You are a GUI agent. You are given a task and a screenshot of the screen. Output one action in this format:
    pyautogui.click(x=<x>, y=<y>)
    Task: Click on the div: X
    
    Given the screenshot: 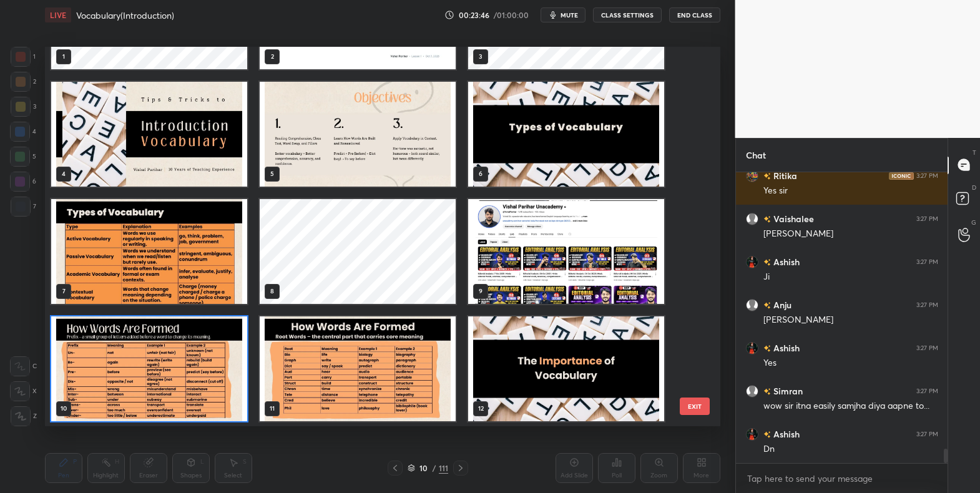 What is the action you would take?
    pyautogui.click(x=23, y=392)
    